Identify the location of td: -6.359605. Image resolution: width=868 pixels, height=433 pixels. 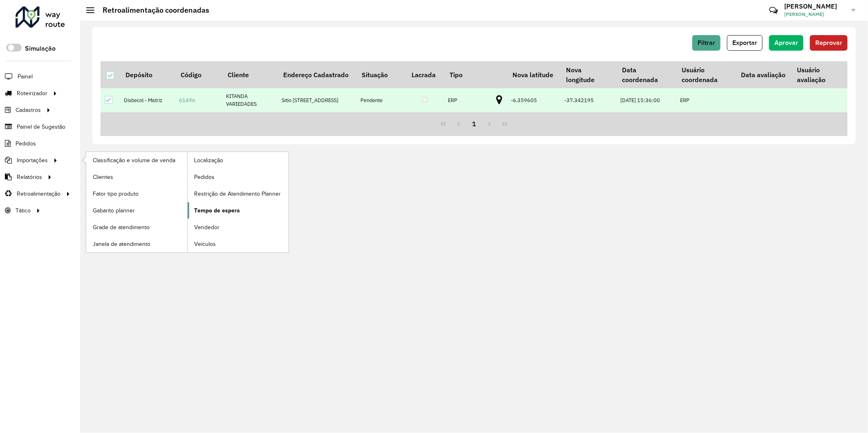
(534, 100).